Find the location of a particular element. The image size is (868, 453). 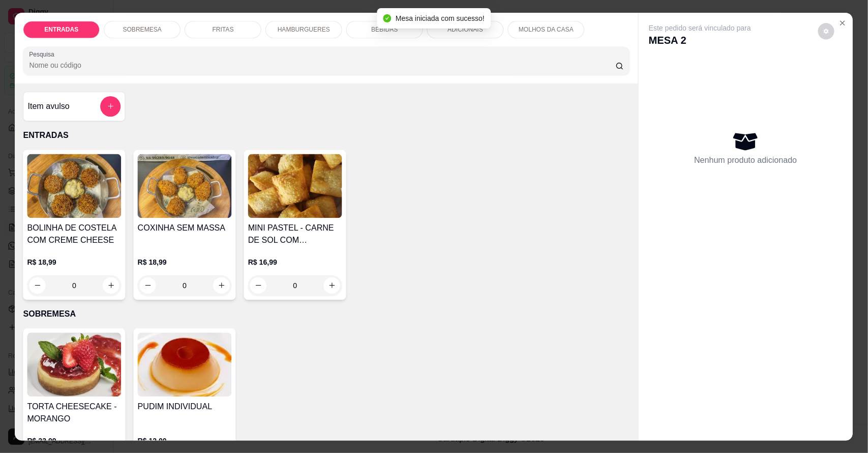

p: R$ 12,00 is located at coordinates (185, 440).